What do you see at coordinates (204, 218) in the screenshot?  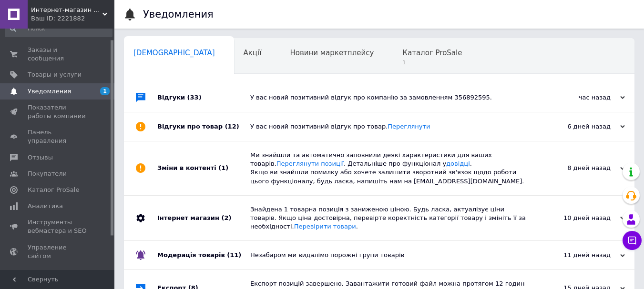 I see `div: Інтернет магазин` at bounding box center [204, 218].